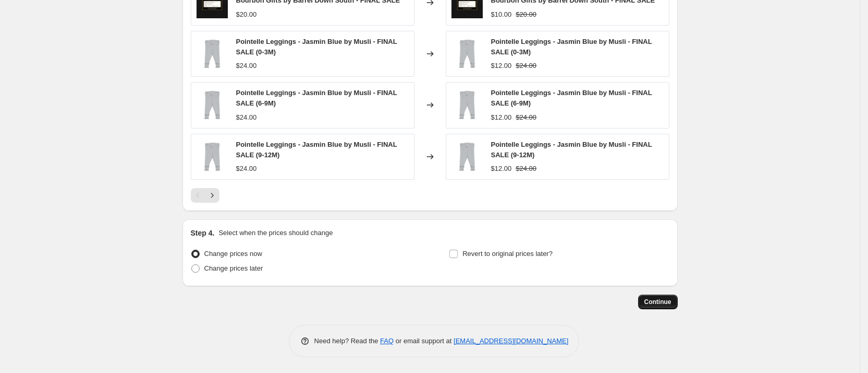 The image size is (868, 373). What do you see at coordinates (387, 341) in the screenshot?
I see `a: FAQ` at bounding box center [387, 341].